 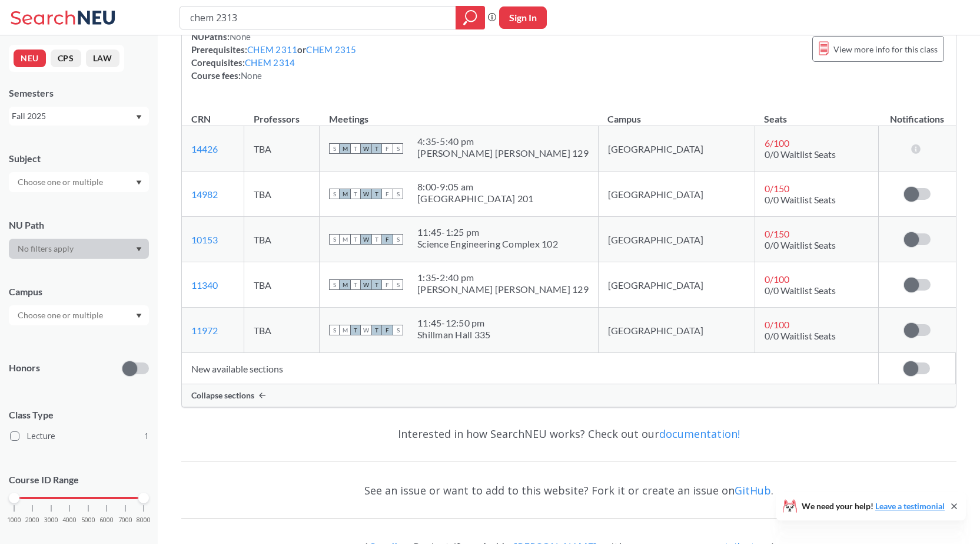 What do you see at coordinates (79, 436) in the screenshot?
I see `label: Lecture` at bounding box center [79, 436].